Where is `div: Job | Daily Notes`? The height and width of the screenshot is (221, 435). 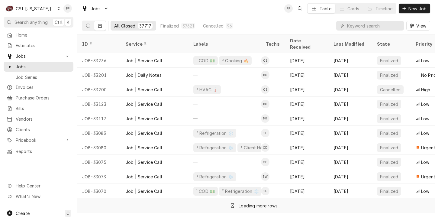 div: Job | Daily Notes is located at coordinates (144, 75).